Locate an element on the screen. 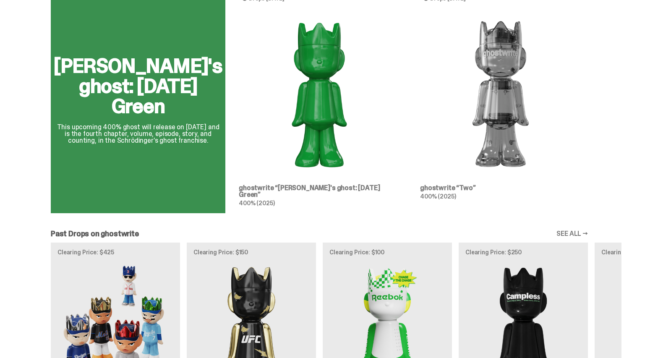 This screenshot has width=645, height=358. img: Schrödinger's ghost: Sunday Green is located at coordinates (319, 94).